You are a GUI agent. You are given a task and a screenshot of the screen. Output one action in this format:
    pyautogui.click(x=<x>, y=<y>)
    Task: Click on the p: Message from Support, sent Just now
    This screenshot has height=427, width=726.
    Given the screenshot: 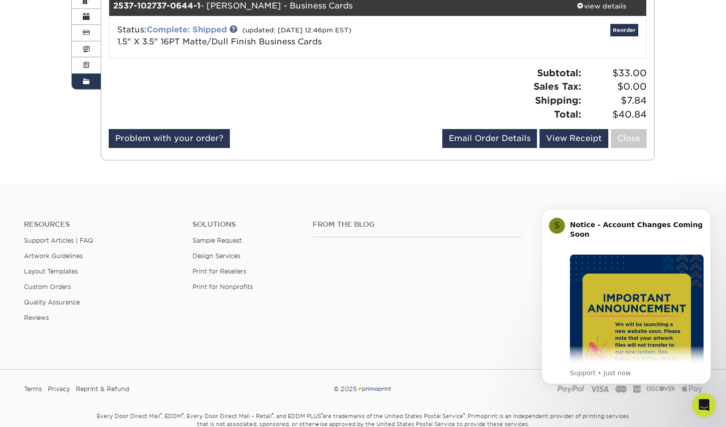 What is the action you would take?
    pyautogui.click(x=110, y=180)
    